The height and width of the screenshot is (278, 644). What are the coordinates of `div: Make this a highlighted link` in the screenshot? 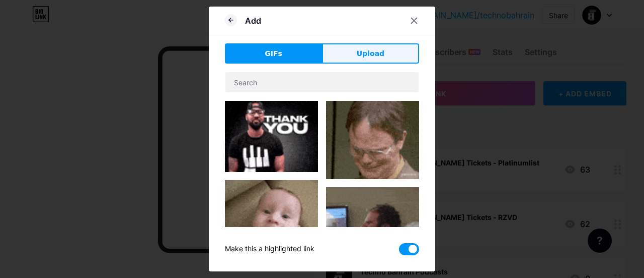 It's located at (270, 249).